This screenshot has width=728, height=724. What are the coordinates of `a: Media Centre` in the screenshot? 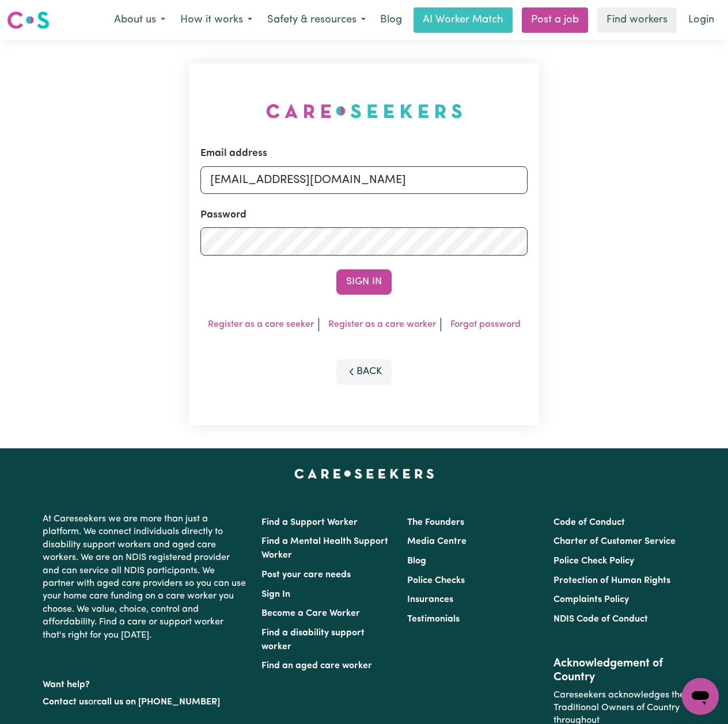 It's located at (436, 542).